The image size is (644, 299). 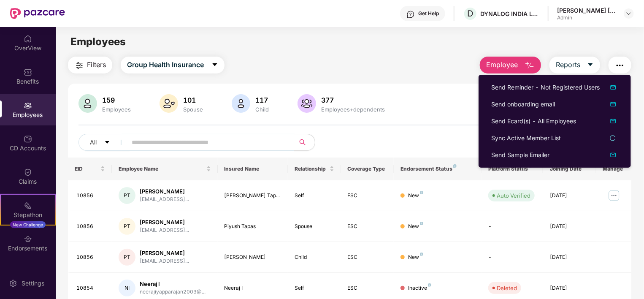 What do you see at coordinates (352, 109) in the screenshot?
I see `div: Employees+dependents` at bounding box center [352, 109].